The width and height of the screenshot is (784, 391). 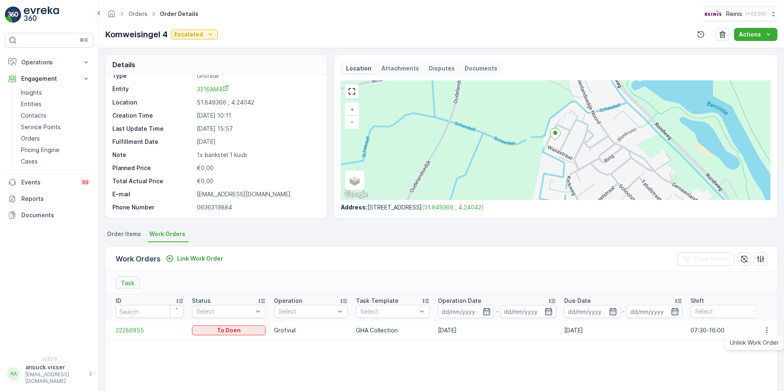 What do you see at coordinates (124, 65) in the screenshot?
I see `p: Details` at bounding box center [124, 65].